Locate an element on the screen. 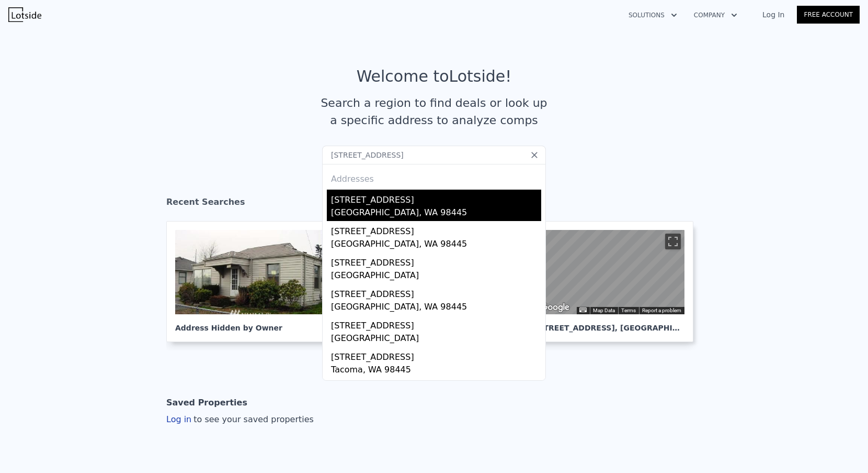 The image size is (868, 473). button: Keyboard shortcuts is located at coordinates (584, 309).